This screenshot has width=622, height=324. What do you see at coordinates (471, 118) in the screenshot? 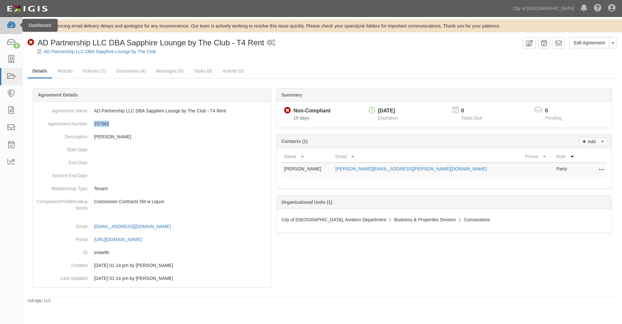
I see `span: Tasks Due` at bounding box center [471, 118].